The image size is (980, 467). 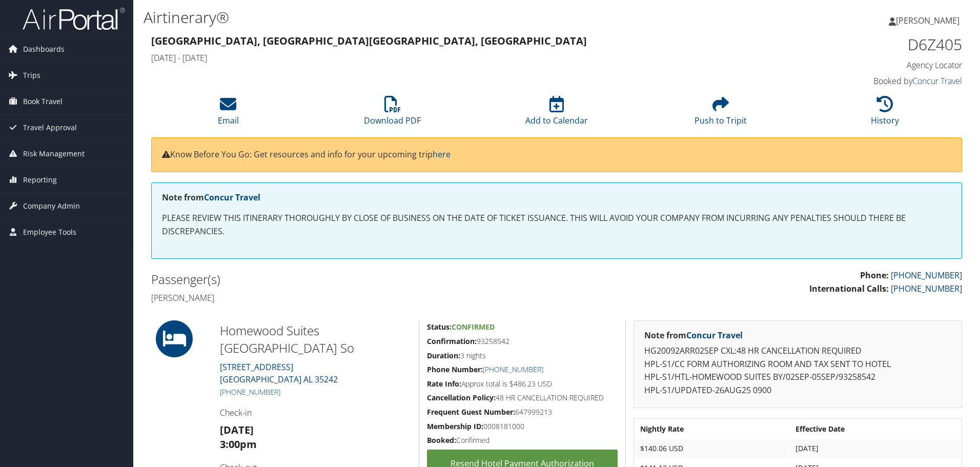 What do you see at coordinates (712, 449) in the screenshot?
I see `td: $140.06 USD` at bounding box center [712, 449].